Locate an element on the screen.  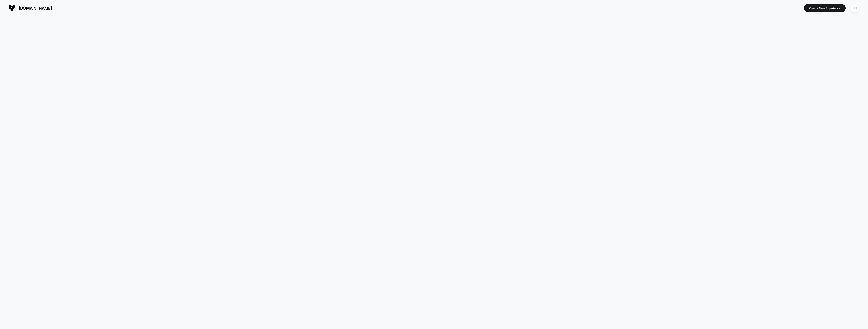
img: Visually logo is located at coordinates (12, 8).